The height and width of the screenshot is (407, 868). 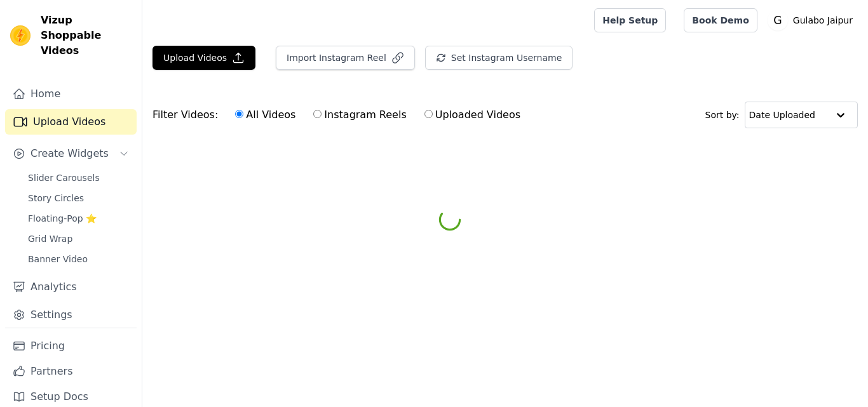 I want to click on button: G Gulabo Jaipur, so click(x=813, y=20).